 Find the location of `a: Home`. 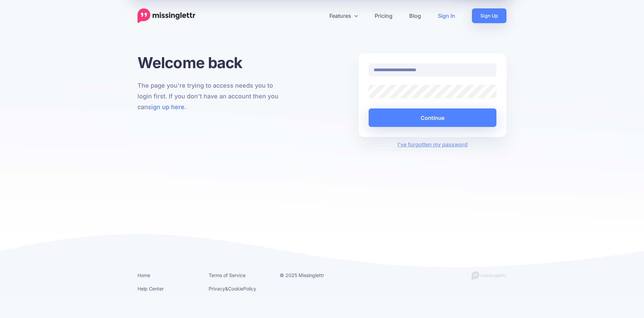

a: Home is located at coordinates (144, 275).